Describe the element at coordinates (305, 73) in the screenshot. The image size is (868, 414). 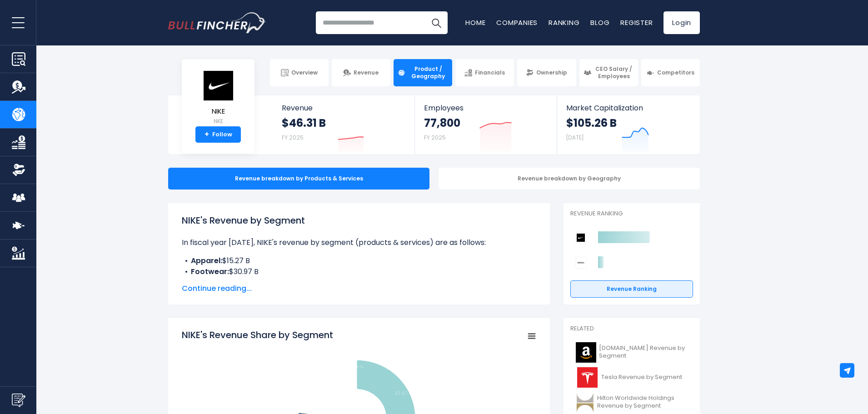
I see `span: Overview` at that location.